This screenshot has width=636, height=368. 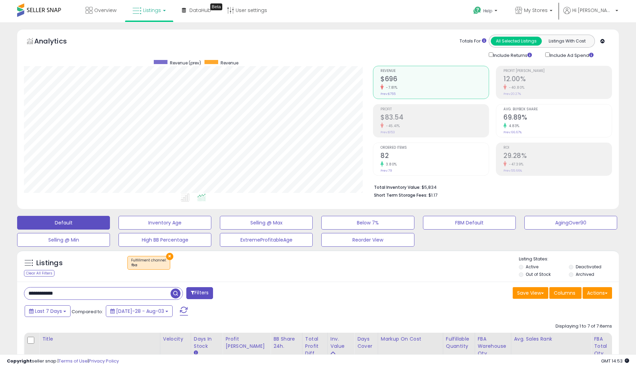 I want to click on h2: 82, so click(x=435, y=156).